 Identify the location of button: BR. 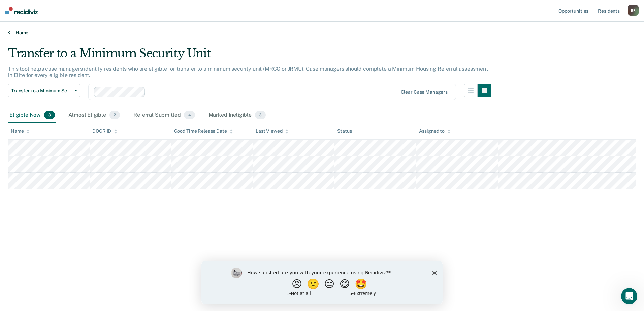
(633, 10).